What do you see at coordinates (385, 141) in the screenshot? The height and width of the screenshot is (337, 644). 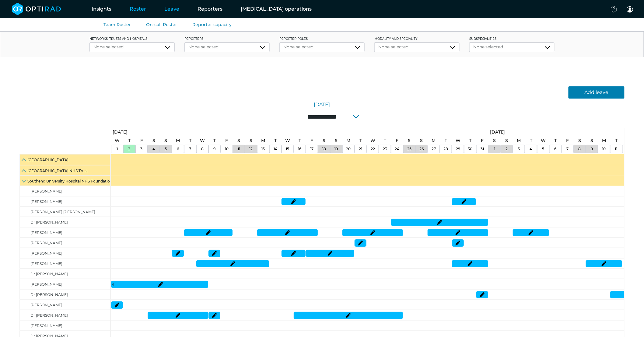 I see `a: October 23, 2025` at bounding box center [385, 141].